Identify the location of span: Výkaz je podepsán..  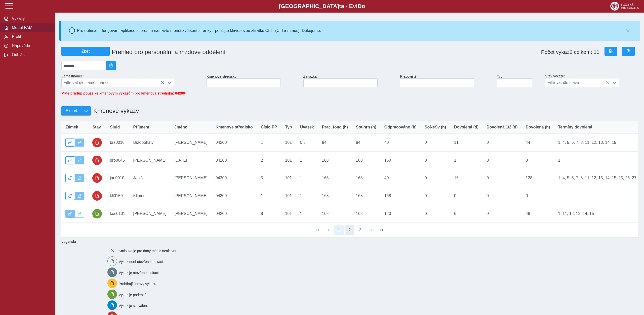
(134, 294).